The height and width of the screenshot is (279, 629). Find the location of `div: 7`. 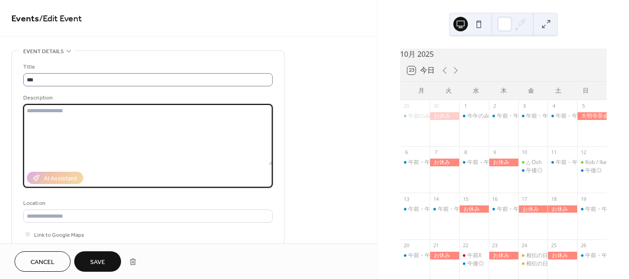

div: 7 is located at coordinates (435, 152).